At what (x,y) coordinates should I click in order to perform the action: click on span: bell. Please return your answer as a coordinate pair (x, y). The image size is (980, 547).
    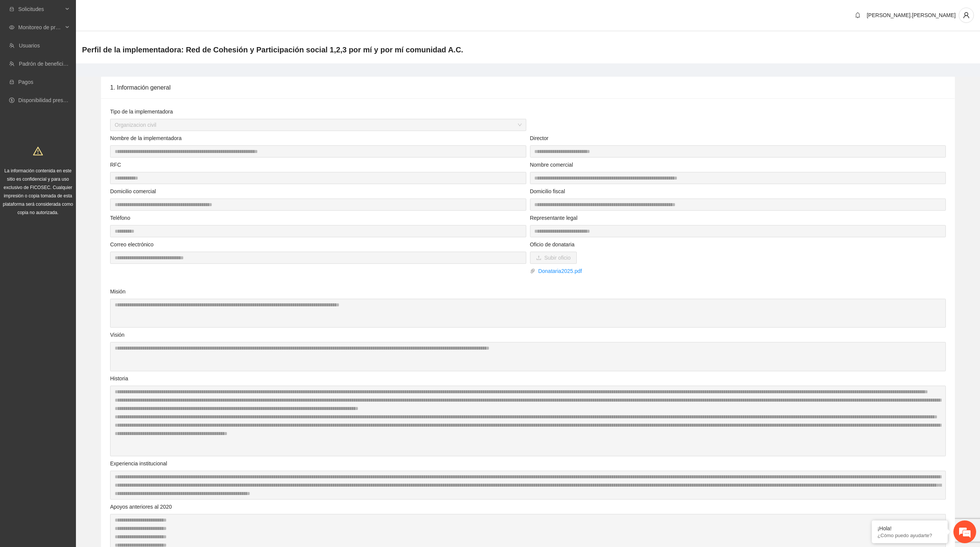
    Looking at the image, I should click on (857, 15).